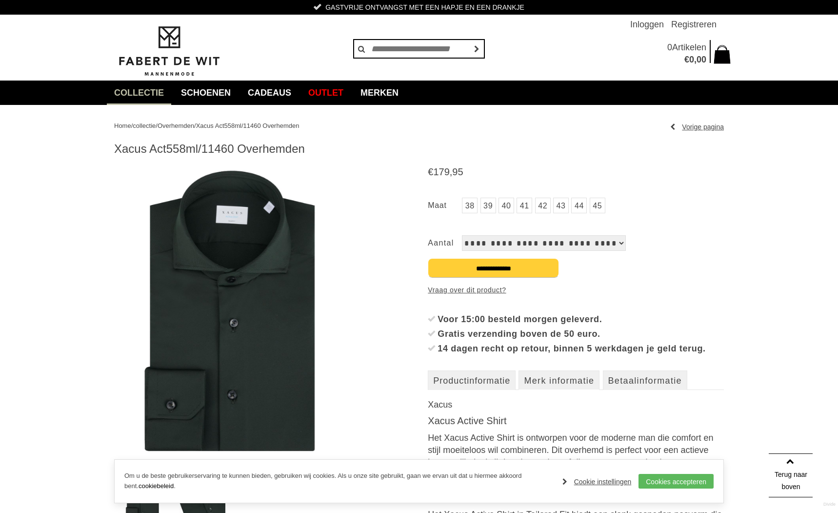 The width and height of the screenshot is (838, 513). What do you see at coordinates (647, 24) in the screenshot?
I see `a: Inloggen` at bounding box center [647, 24].